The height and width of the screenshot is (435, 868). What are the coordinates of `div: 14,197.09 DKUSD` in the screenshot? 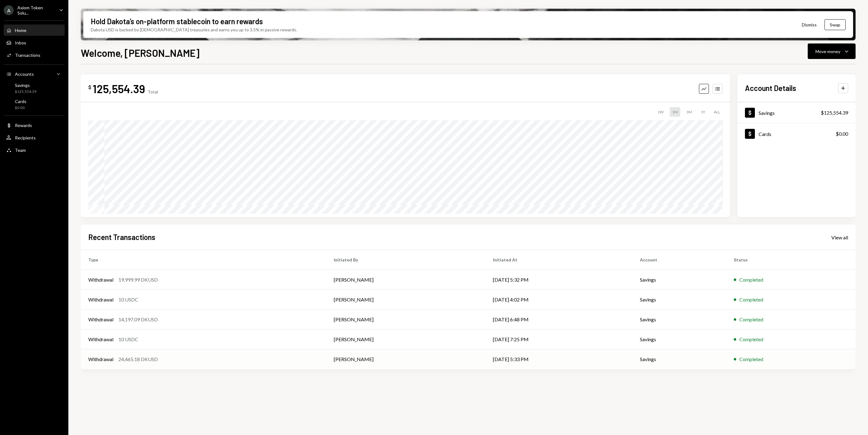 It's located at (138, 320).